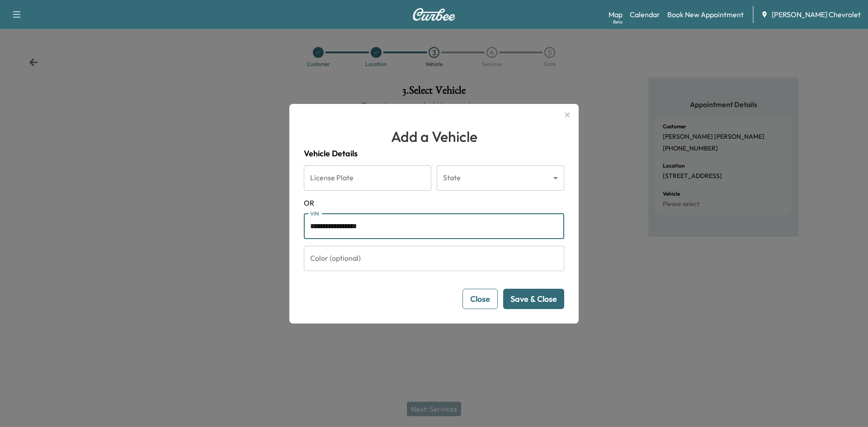 The image size is (868, 427). What do you see at coordinates (434, 203) in the screenshot?
I see `span: OR` at bounding box center [434, 203].